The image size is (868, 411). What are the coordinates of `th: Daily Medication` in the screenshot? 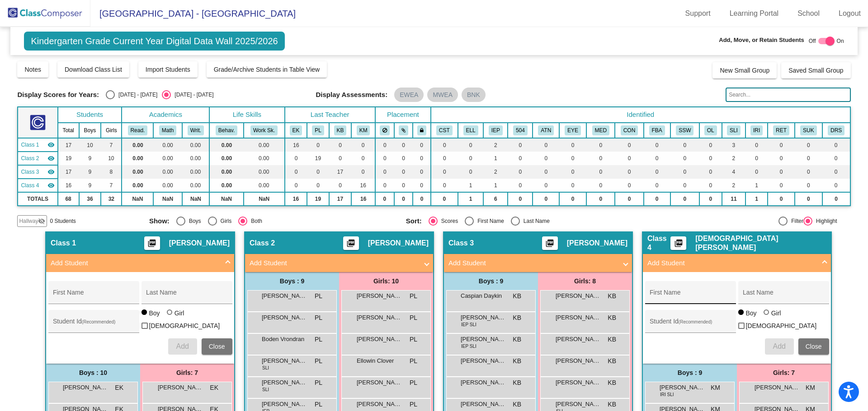 It's located at (600, 130).